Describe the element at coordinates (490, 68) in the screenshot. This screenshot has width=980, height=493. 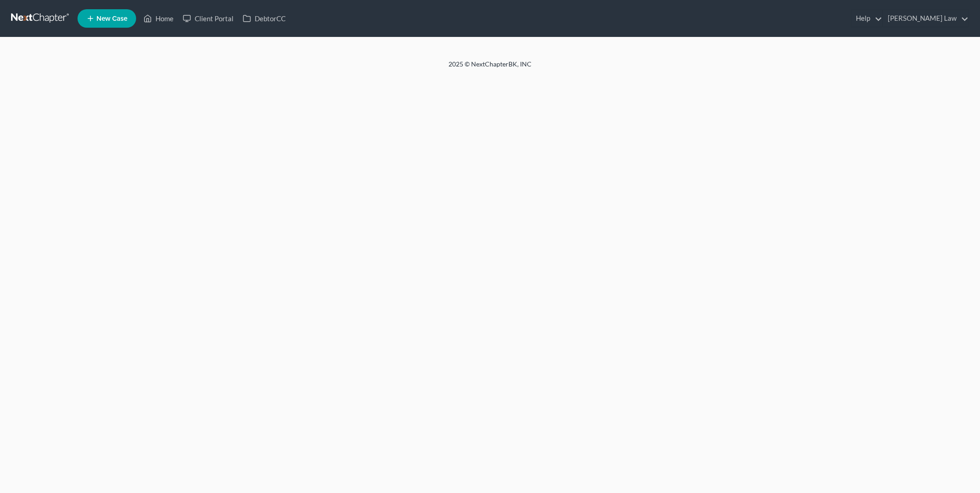
I see `div: 2025 © NextChapterBK, INC` at that location.